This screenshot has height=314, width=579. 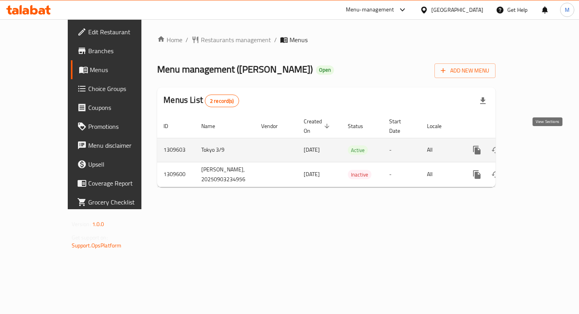 What do you see at coordinates (353, 150) in the screenshot?
I see `table: enhanced table` at bounding box center [353, 150].